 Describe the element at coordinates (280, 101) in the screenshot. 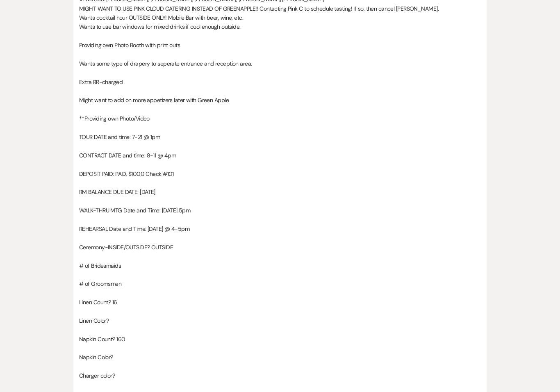

I see `p: Might want to add on more appetizers later with Green Apple` at that location.